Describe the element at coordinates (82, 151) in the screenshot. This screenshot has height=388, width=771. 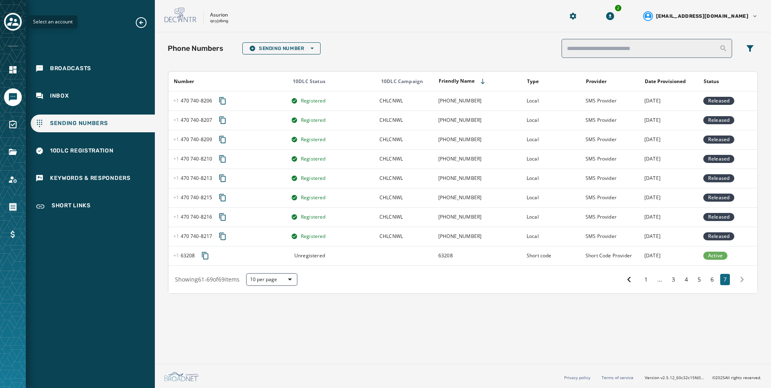
I see `span: 10DLC Registration` at that location.